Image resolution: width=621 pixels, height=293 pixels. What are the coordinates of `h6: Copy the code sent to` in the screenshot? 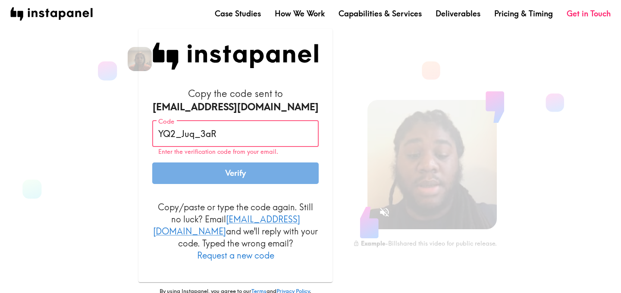 It's located at (236, 101).